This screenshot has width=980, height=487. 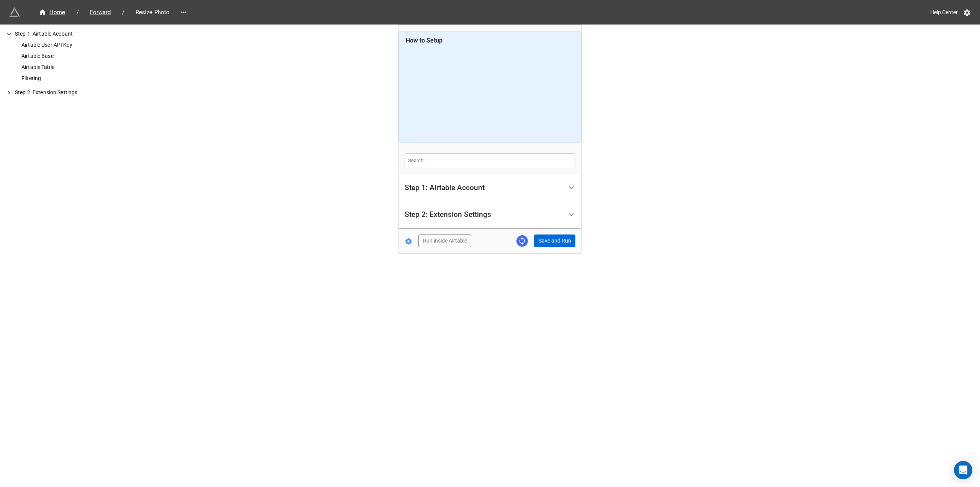 What do you see at coordinates (945, 12) in the screenshot?
I see `a: Help Center` at bounding box center [945, 12].